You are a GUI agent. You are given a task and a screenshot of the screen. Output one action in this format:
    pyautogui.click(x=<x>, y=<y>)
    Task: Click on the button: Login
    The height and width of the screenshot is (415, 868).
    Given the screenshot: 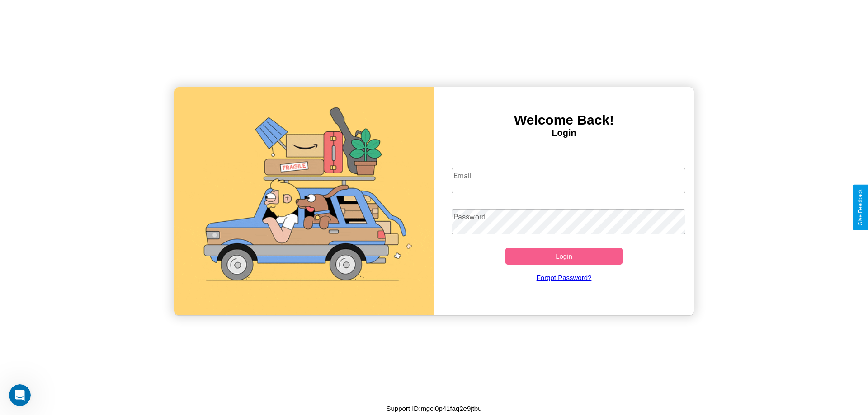 What is the action you would take?
    pyautogui.click(x=564, y=256)
    